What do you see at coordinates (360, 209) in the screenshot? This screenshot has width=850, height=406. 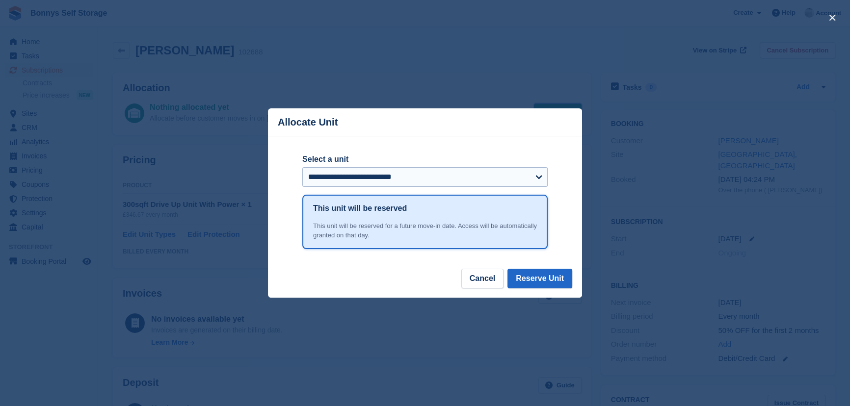 I see `h1: This unit will be reserved` at bounding box center [360, 209].